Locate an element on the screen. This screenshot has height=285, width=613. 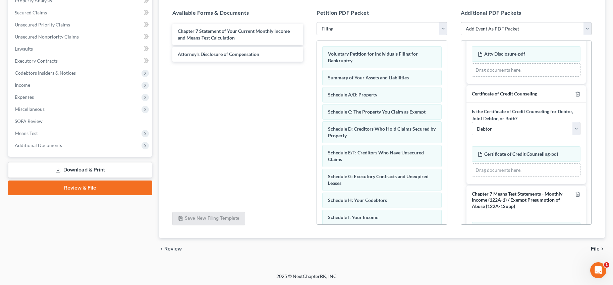
span: Schedule H: Your Codebtors is located at coordinates (357, 200).